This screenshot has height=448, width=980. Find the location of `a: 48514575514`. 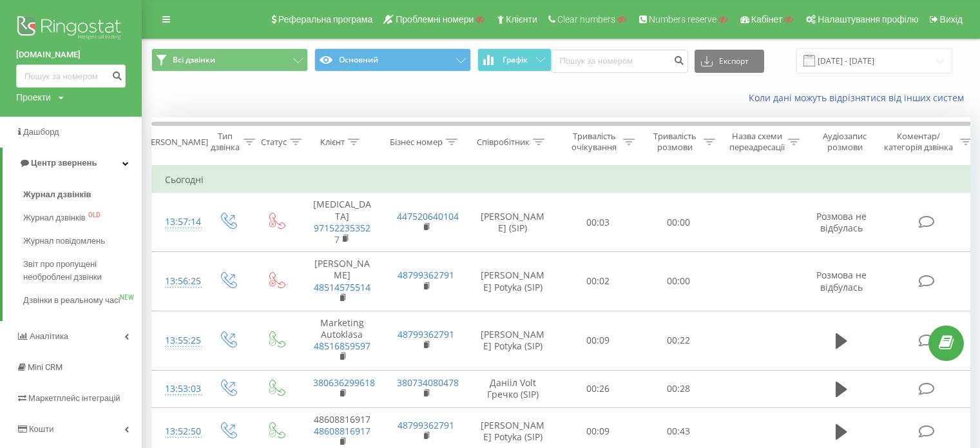

a: 48514575514 is located at coordinates (342, 287).